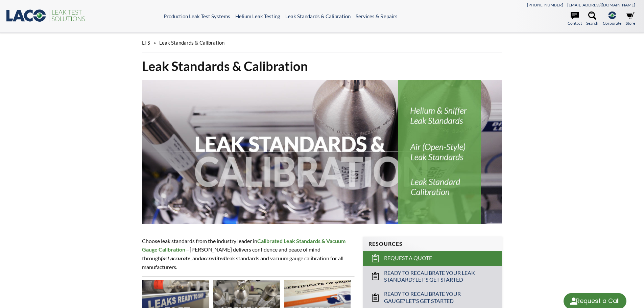  I want to click on a: Ready to Recalibrate Your Gauge? Let's Get Started, so click(432, 297).